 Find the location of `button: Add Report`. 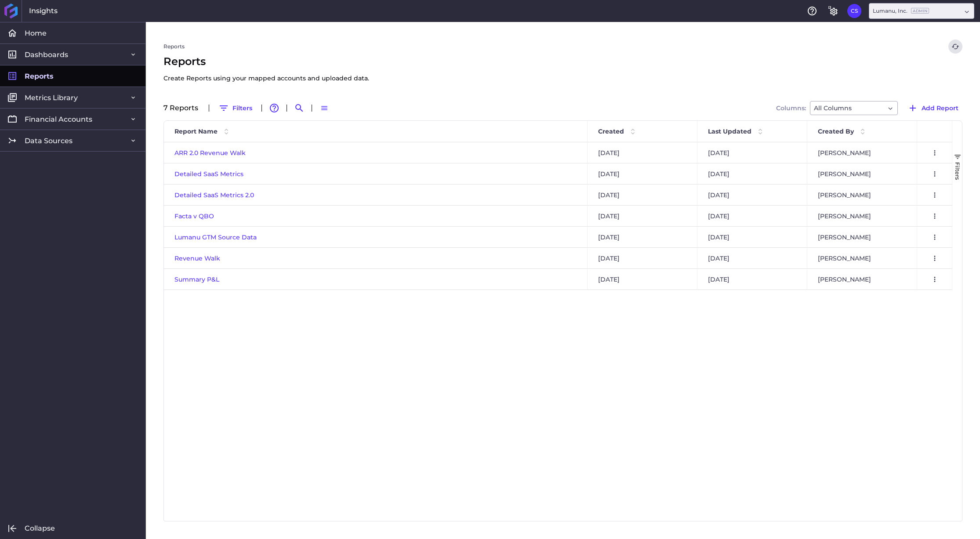

button: Add Report is located at coordinates (933, 108).